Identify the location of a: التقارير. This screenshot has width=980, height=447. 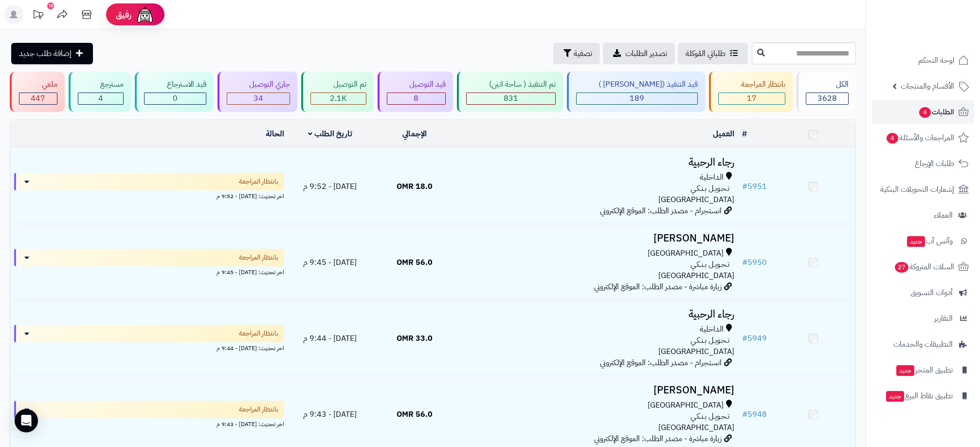
(923, 319).